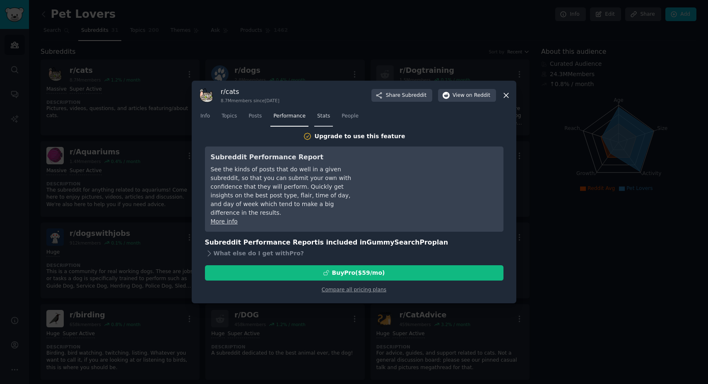  I want to click on button: Viewon Reddit, so click(467, 96).